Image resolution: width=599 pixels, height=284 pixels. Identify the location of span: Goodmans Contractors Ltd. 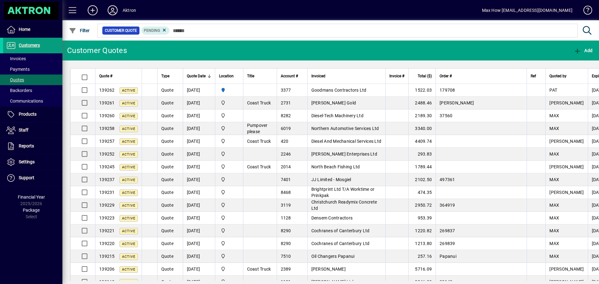
(339, 90).